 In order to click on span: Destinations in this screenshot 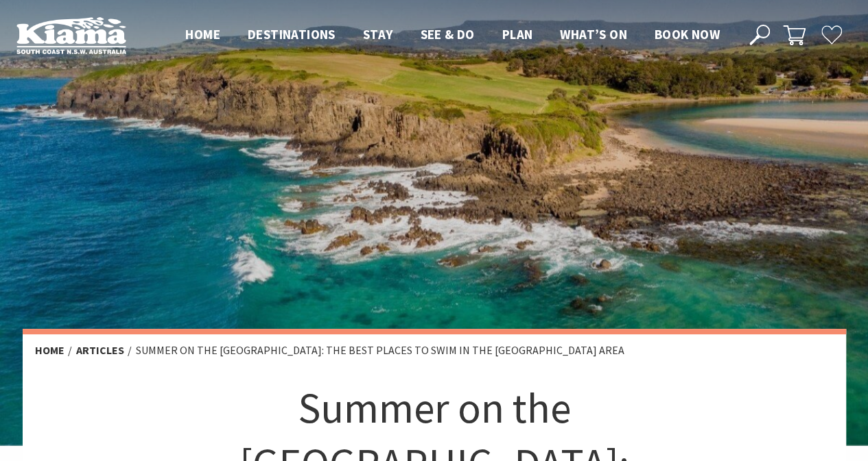, I will do `click(292, 34)`.